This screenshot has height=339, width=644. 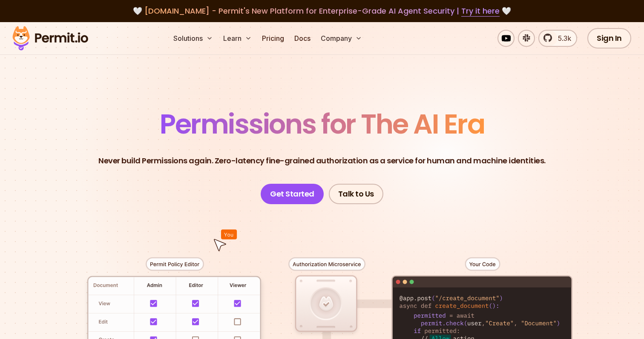 What do you see at coordinates (341, 38) in the screenshot?
I see `button: Company` at bounding box center [341, 38].